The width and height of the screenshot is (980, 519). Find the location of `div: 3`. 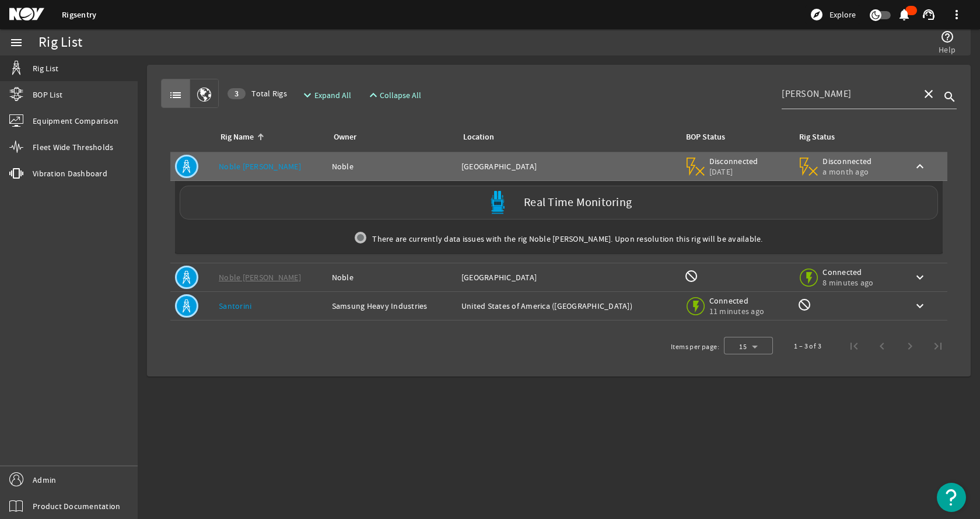

div: 3 is located at coordinates (236, 93).